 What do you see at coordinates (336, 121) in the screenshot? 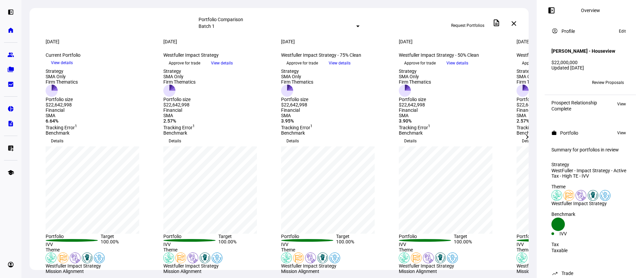
I see `div: 3.95%` at bounding box center [336, 121].